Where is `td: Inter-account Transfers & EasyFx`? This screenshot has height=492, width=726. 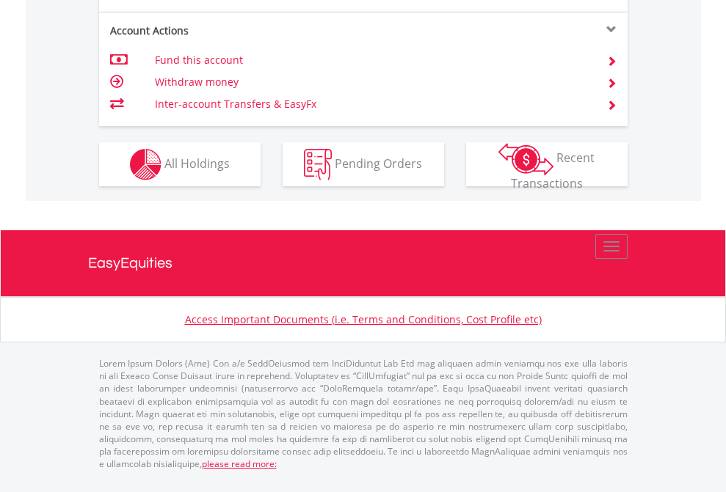
td: Inter-account Transfers & EasyFx is located at coordinates (371, 104).